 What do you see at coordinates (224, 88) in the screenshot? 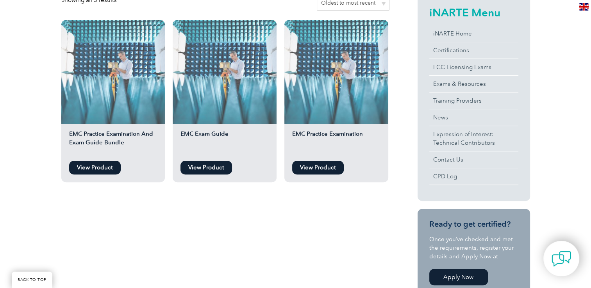
I see `a: EMC Exam Guide` at bounding box center [224, 88].